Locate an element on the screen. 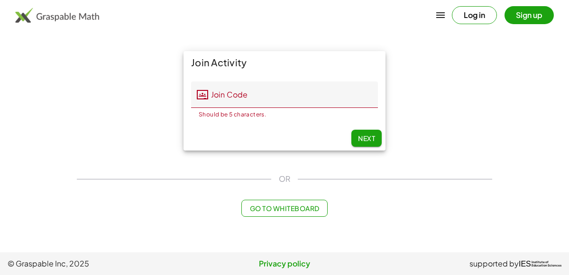 The image size is (569, 275). span: OR is located at coordinates (284, 179).